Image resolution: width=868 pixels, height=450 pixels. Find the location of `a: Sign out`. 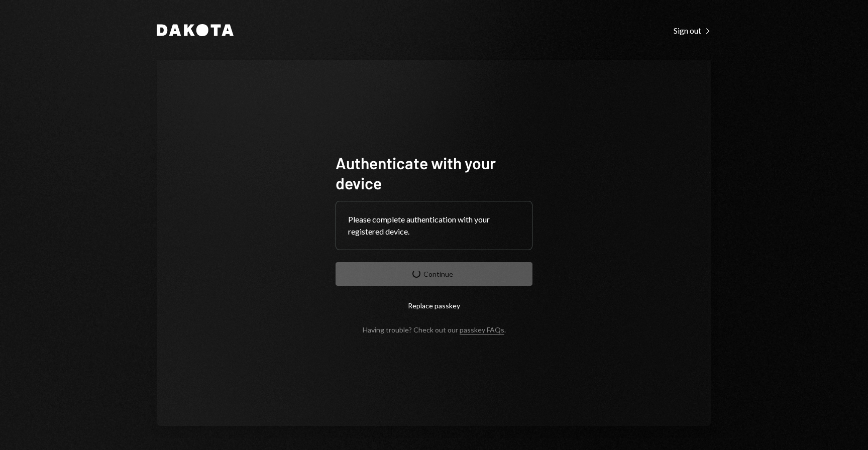

a: Sign out is located at coordinates (692, 30).